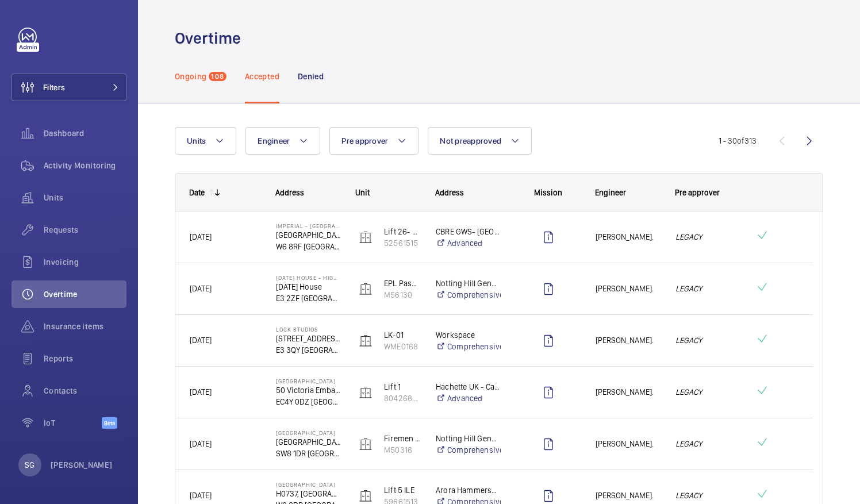 The height and width of the screenshot is (504, 860). What do you see at coordinates (468, 335) in the screenshot?
I see `p: Workspace` at bounding box center [468, 335].